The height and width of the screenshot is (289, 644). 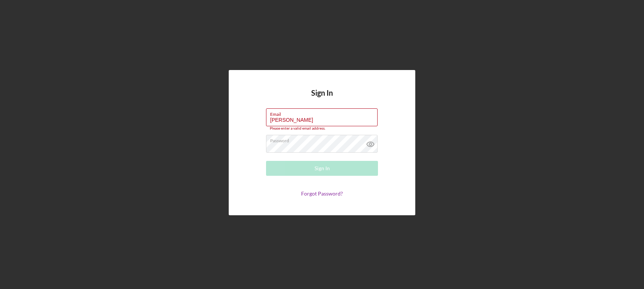 I want to click on label: Email, so click(x=324, y=113).